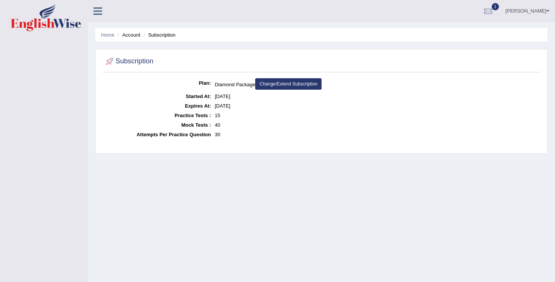 The height and width of the screenshot is (282, 555). What do you see at coordinates (158, 115) in the screenshot?
I see `dt: Practice Tests :` at bounding box center [158, 115].